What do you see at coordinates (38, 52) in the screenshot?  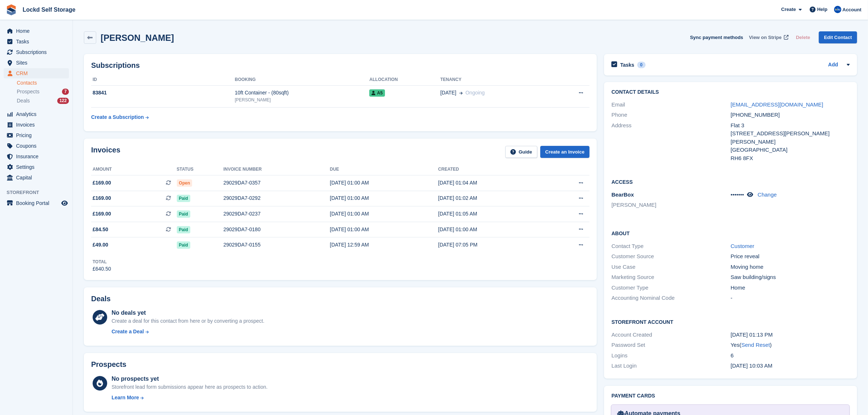 I see `span: Subscriptions` at bounding box center [38, 52].